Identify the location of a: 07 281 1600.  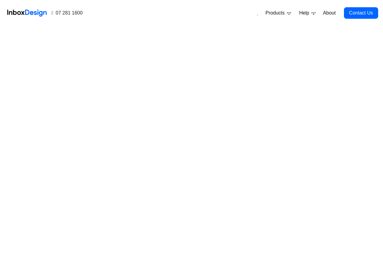
(66, 13).